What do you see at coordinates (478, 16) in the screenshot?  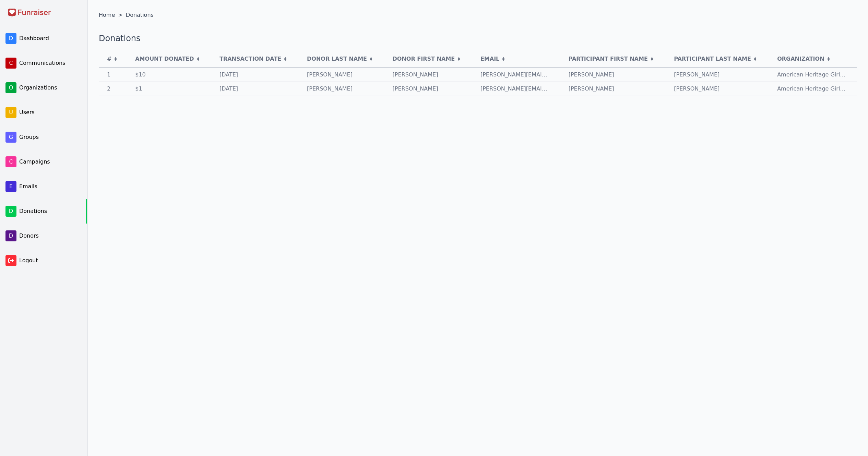 I see `nav: Breadcrumb` at bounding box center [478, 16].